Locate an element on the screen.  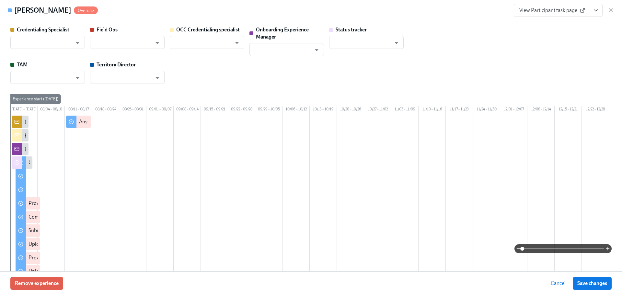
div: 10/27 – 11/02 is located at coordinates (378, 110).